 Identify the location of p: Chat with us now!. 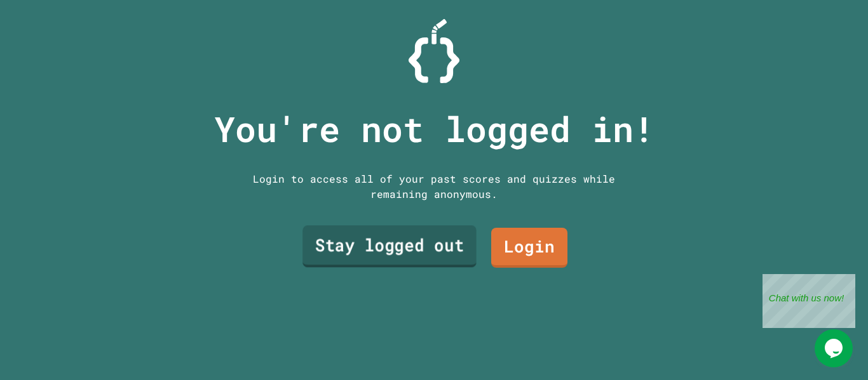
(44, 24).